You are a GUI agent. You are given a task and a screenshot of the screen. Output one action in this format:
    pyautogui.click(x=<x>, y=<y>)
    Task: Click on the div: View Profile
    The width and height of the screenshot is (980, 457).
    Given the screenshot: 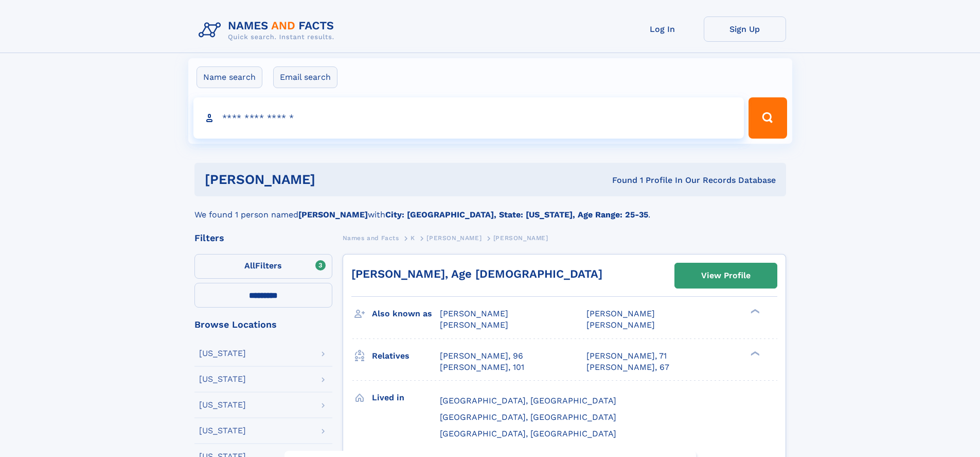 What is the action you would take?
    pyautogui.click(x=726, y=275)
    